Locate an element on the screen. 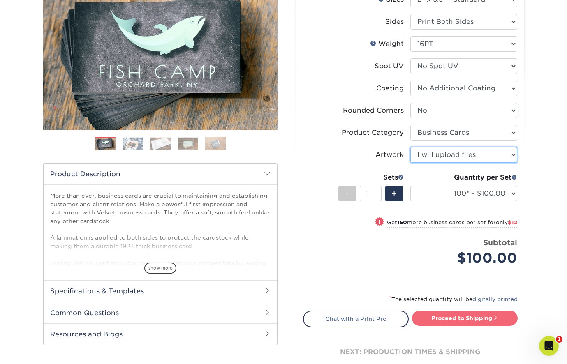 Image resolution: width=567 pixels, height=364 pixels. span: show more is located at coordinates (160, 268).